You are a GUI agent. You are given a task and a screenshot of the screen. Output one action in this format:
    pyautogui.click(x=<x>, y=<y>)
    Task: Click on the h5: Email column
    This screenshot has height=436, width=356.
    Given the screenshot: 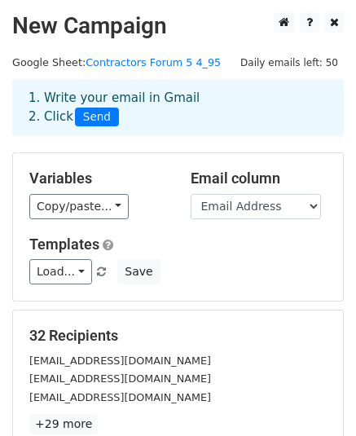 What is the action you would take?
    pyautogui.click(x=259, y=179)
    